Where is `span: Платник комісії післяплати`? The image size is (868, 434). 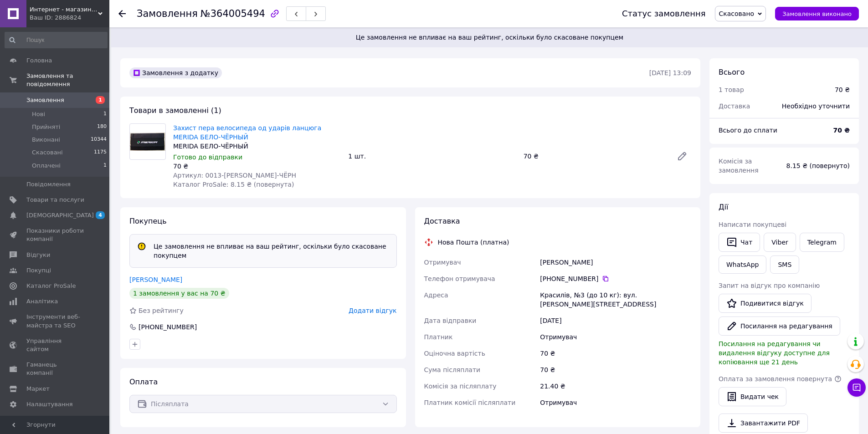
span: Платник комісії післяплати is located at coordinates (470, 403).